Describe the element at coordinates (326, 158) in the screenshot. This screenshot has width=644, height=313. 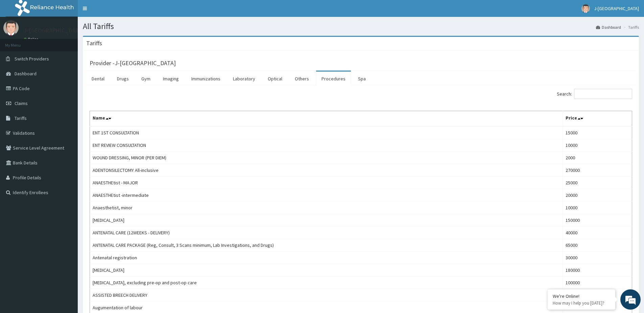
I see `td: WOUND DRESSING, MINOR (PER DIEM)` at that location.